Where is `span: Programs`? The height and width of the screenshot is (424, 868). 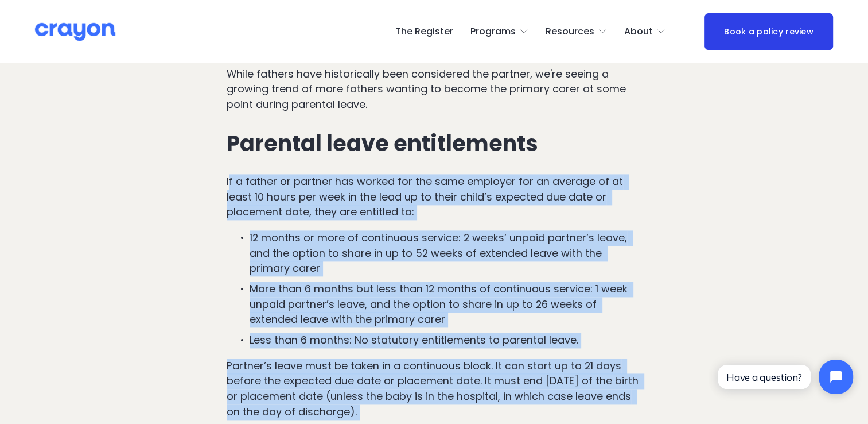 span: Programs is located at coordinates (493, 32).